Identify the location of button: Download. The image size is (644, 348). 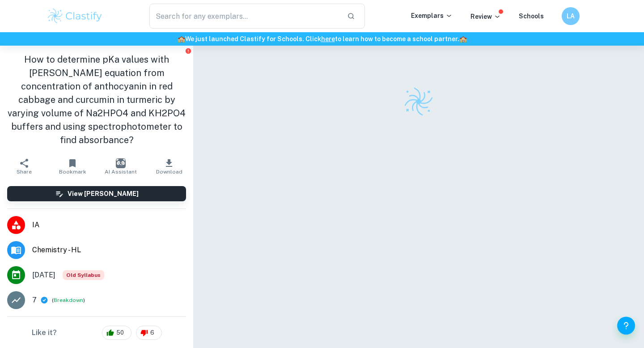
(169, 166).